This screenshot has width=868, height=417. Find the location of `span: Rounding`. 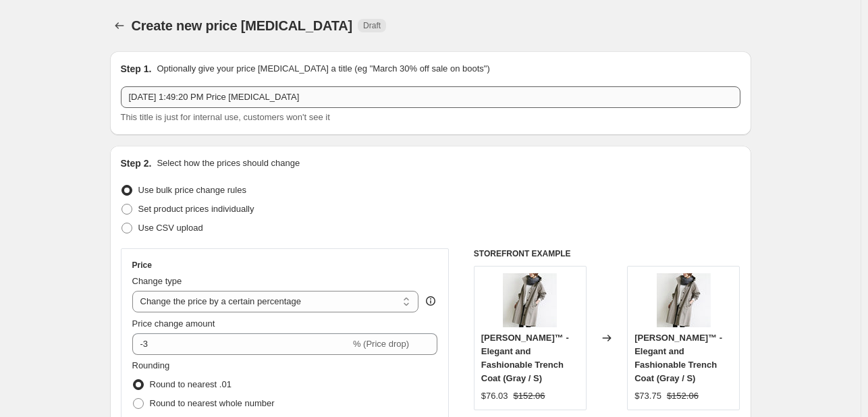

span: Rounding is located at coordinates (151, 365).